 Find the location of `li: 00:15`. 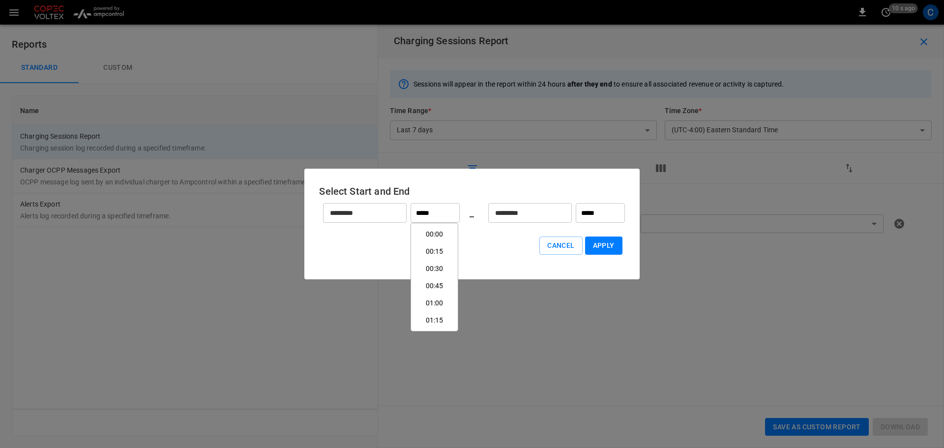

li: 00:15 is located at coordinates (434, 251).